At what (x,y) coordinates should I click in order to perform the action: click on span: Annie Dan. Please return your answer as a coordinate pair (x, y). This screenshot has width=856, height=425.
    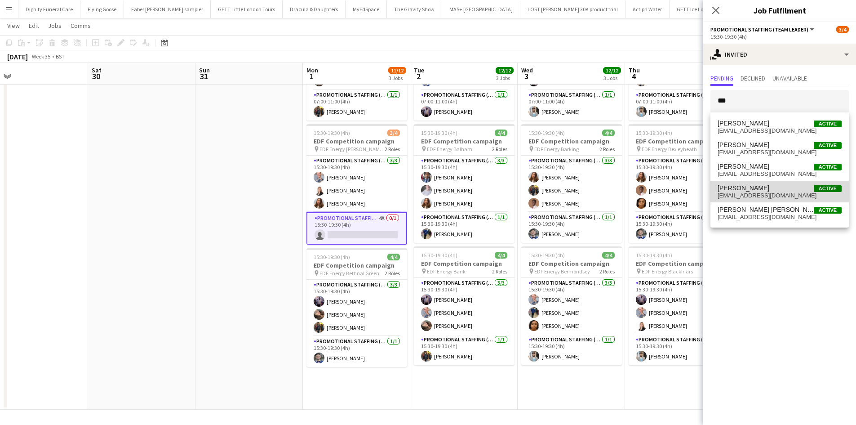
    Looking at the image, I should click on (766, 209).